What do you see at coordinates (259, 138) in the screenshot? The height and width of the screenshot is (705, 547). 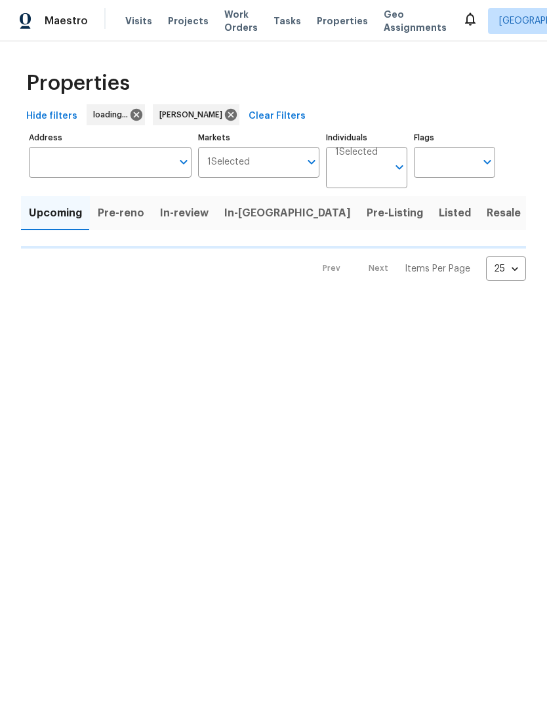 I see `label: Markets` at bounding box center [259, 138].